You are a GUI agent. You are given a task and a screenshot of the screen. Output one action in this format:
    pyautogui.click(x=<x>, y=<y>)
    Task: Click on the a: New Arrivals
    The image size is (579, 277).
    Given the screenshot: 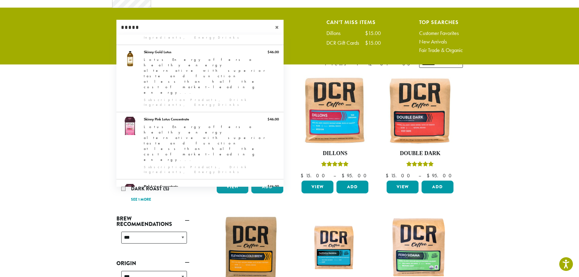 What is the action you would take?
    pyautogui.click(x=441, y=42)
    